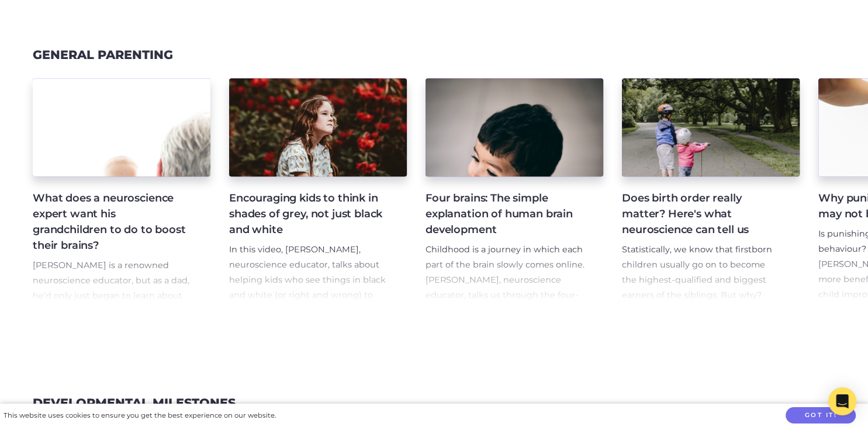 The image size is (868, 427). Describe the element at coordinates (710, 190) in the screenshot. I see `a: Does birth order really matter? Here's what neuroscience can tell us Statistically, we know that ...` at that location.